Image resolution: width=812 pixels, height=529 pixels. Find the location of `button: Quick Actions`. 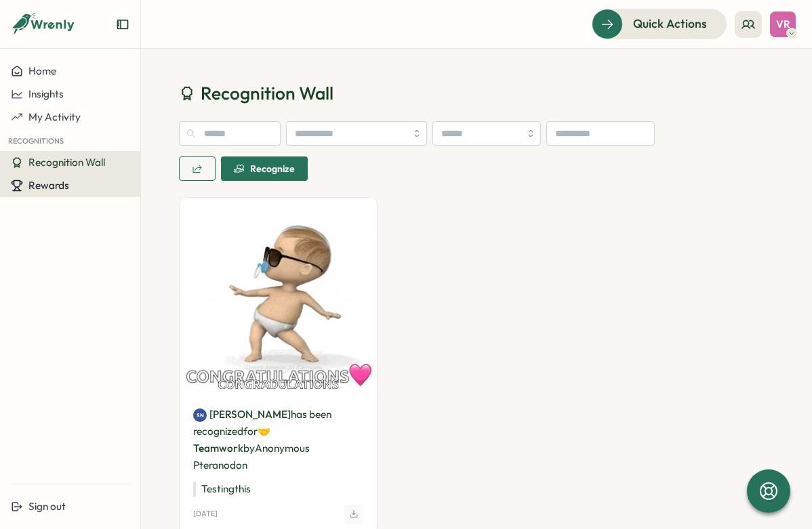

button: Quick Actions is located at coordinates (658, 24).